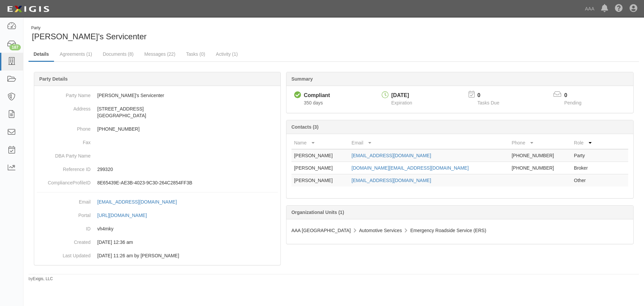 This screenshot has width=644, height=306. I want to click on dt: ID, so click(64, 227).